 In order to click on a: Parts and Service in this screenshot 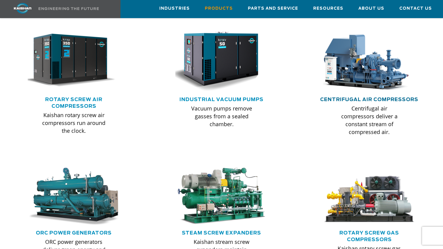, I will do `click(273, 8)`.